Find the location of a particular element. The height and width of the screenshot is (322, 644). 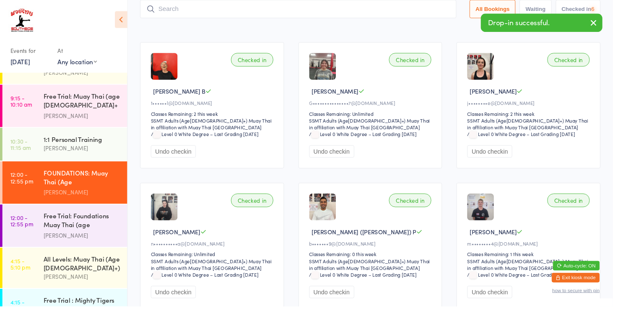

div: Classes Remaining: 1 this week is located at coordinates (557, 267).